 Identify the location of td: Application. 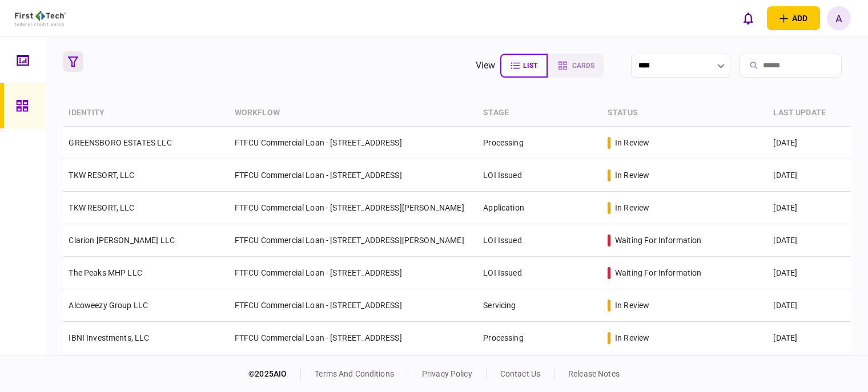
(540, 208).